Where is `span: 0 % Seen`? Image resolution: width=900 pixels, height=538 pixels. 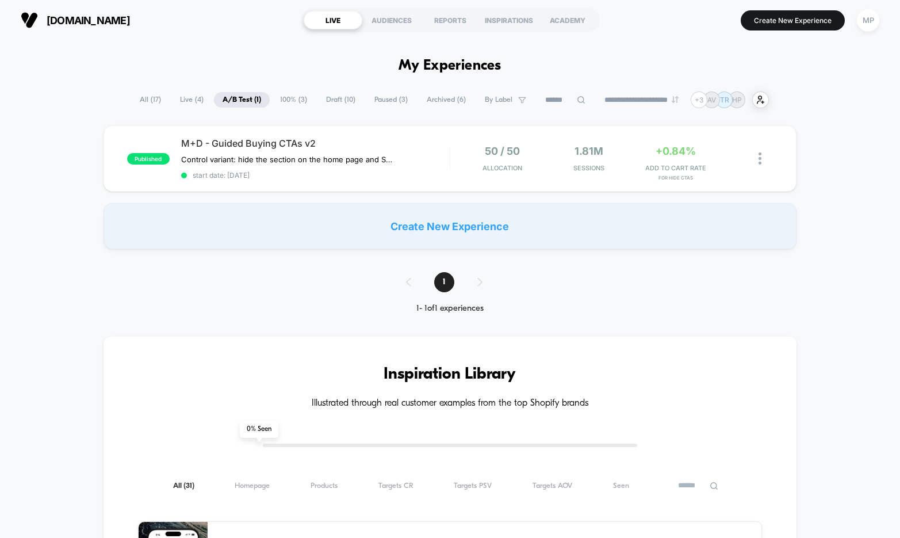
span: 0 % Seen is located at coordinates (259, 429).